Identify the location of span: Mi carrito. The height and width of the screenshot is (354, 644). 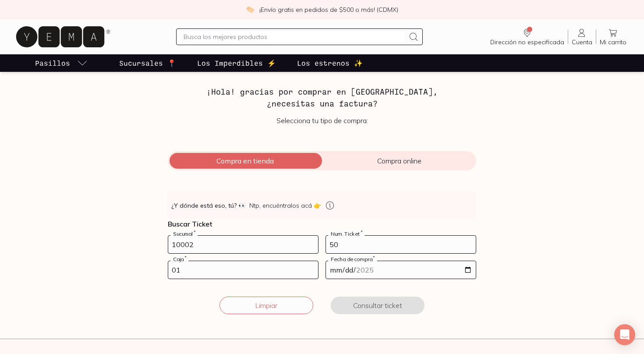
(613, 42).